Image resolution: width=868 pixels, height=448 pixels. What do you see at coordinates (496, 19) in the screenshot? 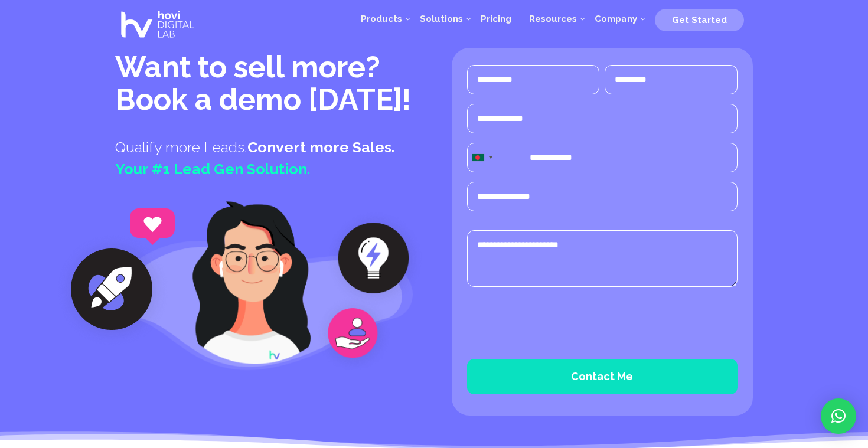
I see `a: Pricing` at bounding box center [496, 19].